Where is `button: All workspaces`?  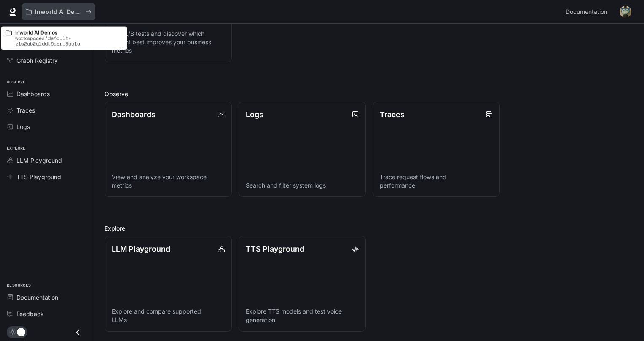
button: All workspaces is located at coordinates (59, 12).